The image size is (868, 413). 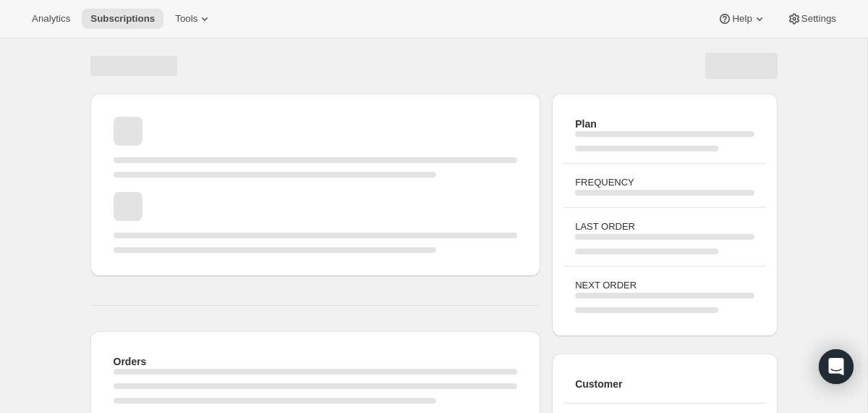 What do you see at coordinates (664, 285) in the screenshot?
I see `h3: NEXT ORDER` at bounding box center [664, 285].